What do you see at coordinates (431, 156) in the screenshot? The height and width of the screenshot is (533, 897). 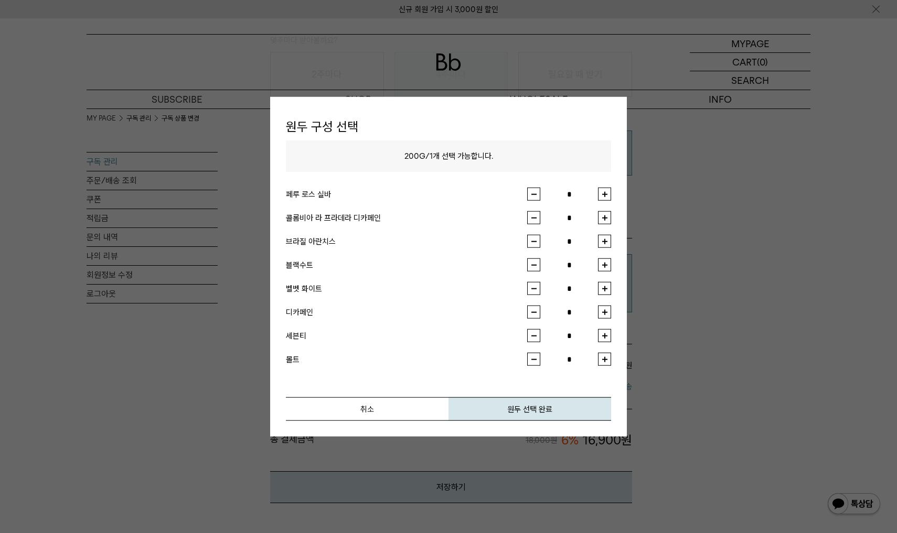 I see `span: 1` at bounding box center [431, 156].